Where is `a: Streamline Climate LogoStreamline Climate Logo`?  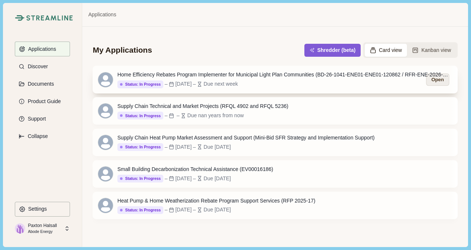 a: Streamline Climate LogoStreamline Climate Logo is located at coordinates (42, 18).